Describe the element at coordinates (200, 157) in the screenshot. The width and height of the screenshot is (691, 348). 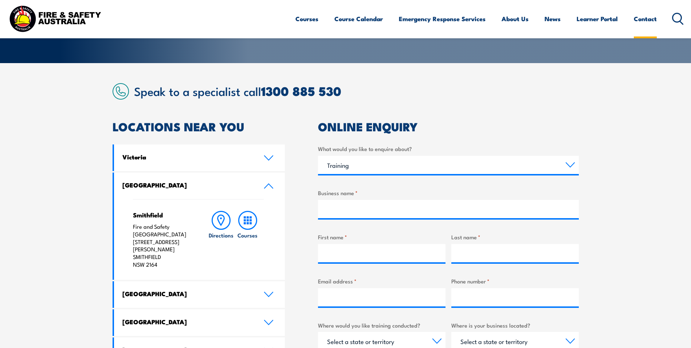
I see `a: Victoria` at that location.